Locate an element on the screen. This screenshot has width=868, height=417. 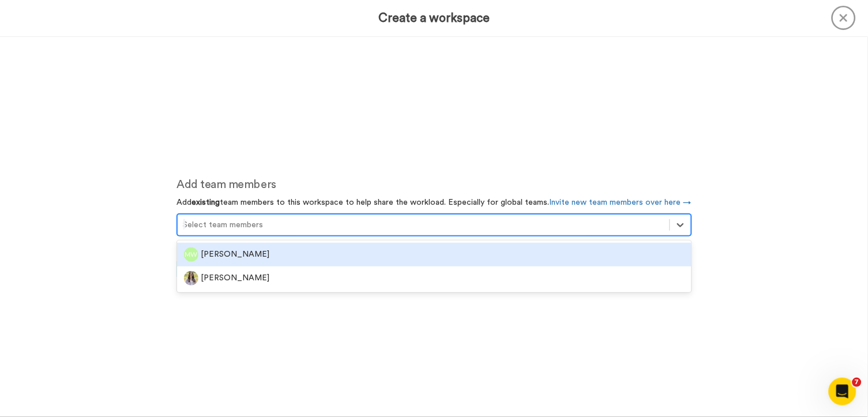
img: ACg8ocIUwyQPKyXhoiqIcMw1s36IxV7CBbpphCTTRx1gfQAVzq7hsRQ=s96-c is located at coordinates (191, 278).